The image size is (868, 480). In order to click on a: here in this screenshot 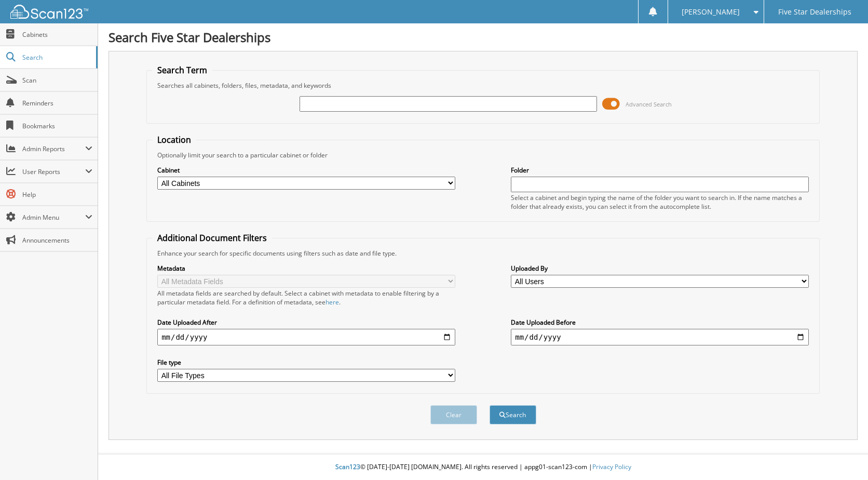, I will do `click(332, 301)`.